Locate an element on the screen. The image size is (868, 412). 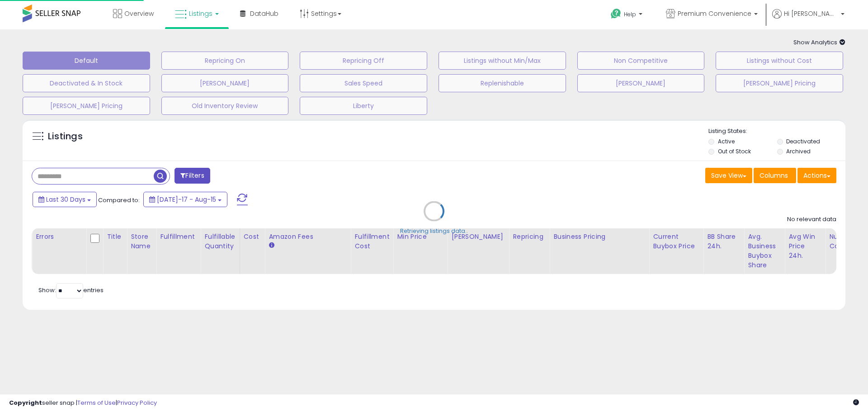
button: Listings without Cost is located at coordinates (779, 60).